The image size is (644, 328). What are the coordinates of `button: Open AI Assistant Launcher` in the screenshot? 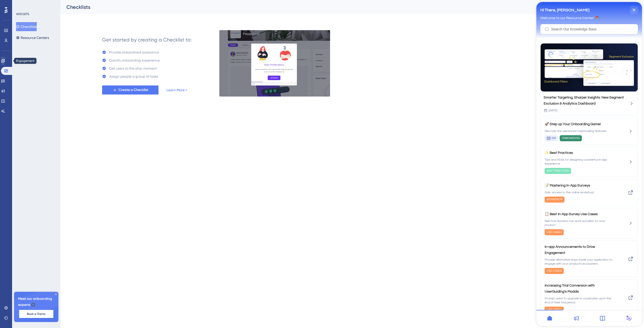 It's located at (7, 7).